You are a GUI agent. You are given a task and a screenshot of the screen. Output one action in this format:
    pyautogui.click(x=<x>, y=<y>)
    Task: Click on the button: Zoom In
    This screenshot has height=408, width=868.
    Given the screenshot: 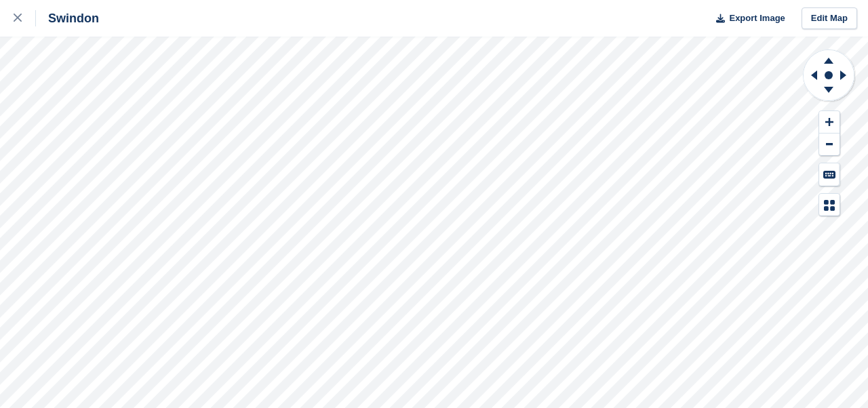 What is the action you would take?
    pyautogui.click(x=830, y=122)
    